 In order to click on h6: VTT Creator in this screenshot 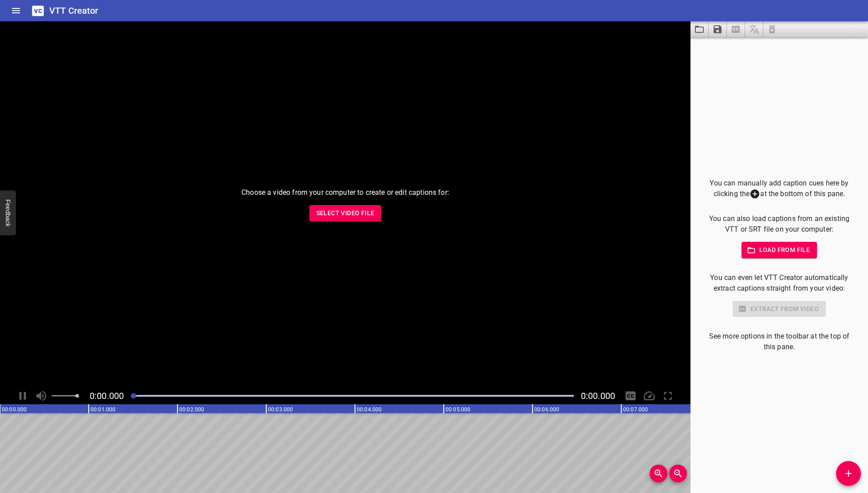, I will do `click(73, 10)`.